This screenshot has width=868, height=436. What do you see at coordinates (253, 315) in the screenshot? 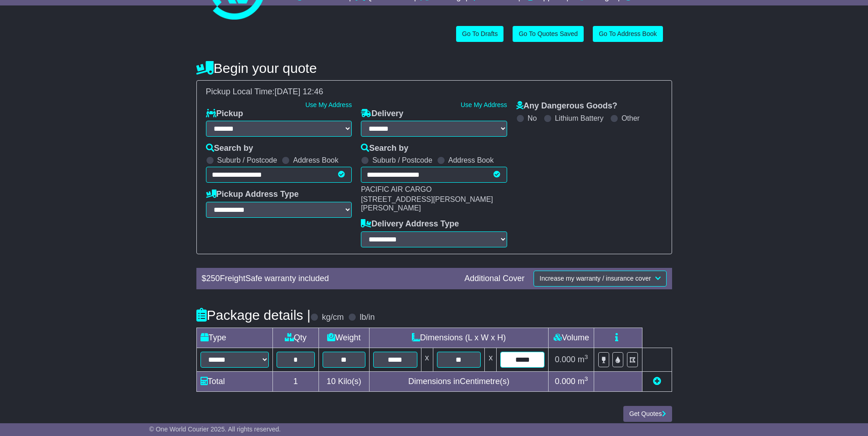
I see `h4: Package details |` at bounding box center [253, 315].